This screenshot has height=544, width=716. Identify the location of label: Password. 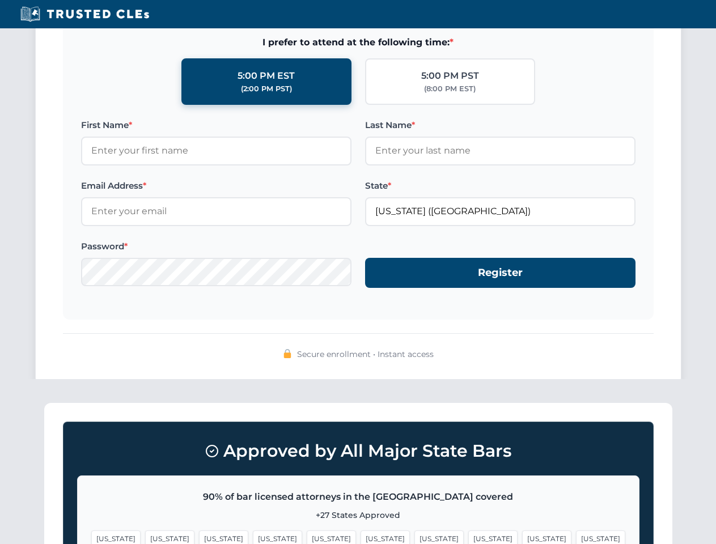
(216, 246).